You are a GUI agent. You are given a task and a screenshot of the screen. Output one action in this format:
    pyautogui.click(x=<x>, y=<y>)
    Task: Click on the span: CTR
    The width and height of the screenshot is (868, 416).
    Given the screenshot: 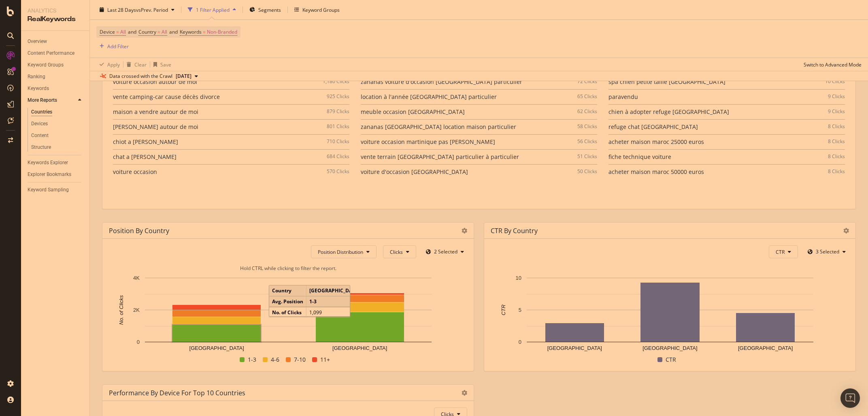 What is the action you would take?
    pyautogui.click(x=780, y=252)
    